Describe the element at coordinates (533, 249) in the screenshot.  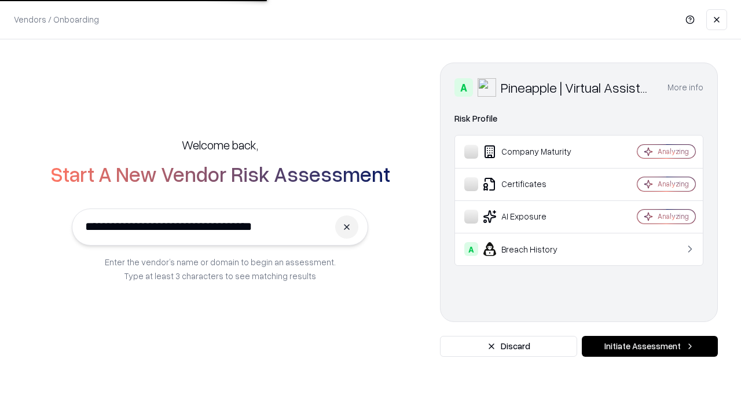
I see `div: Breach History` at that location.